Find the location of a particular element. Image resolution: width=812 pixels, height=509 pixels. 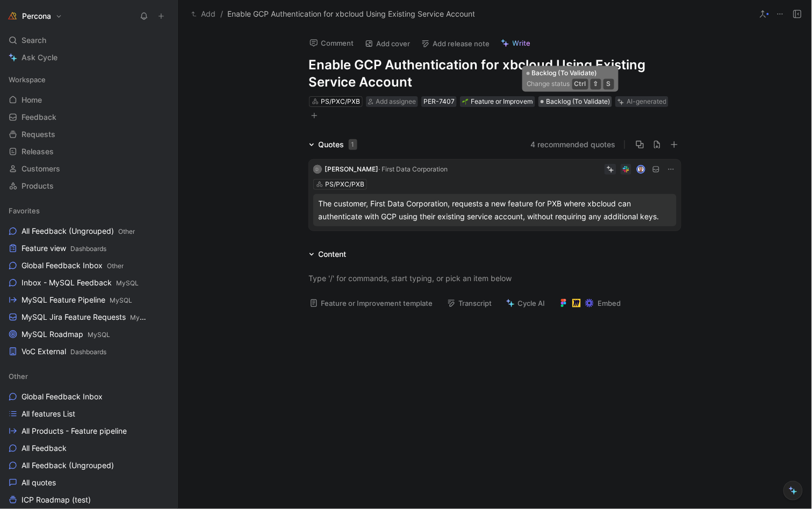

h1: Enable GCP Authentication for xbcloud Using Existing Service Account is located at coordinates (495, 74).